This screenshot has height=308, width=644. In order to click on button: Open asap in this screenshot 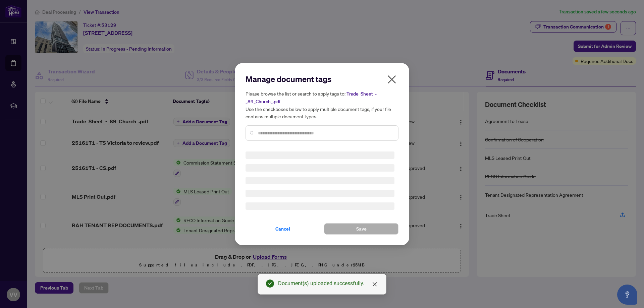, I will do `click(627, 294)`.